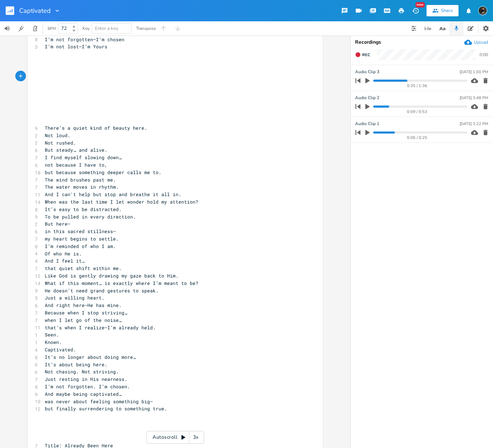 This screenshot has width=493, height=448. What do you see at coordinates (83, 268) in the screenshot?
I see `span: that quiet shift within me.` at bounding box center [83, 268].